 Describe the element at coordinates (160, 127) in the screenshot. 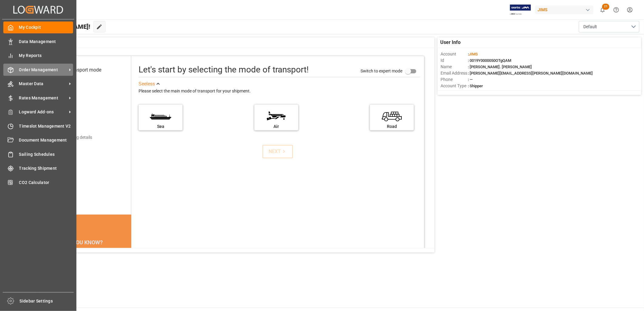

I see `div: Sea` at that location.